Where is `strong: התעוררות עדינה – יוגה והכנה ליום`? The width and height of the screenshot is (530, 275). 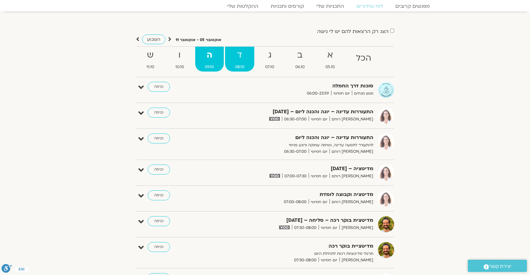
strong: התעוררות עדינה – יוגה והכנה ליום is located at coordinates (297, 137).